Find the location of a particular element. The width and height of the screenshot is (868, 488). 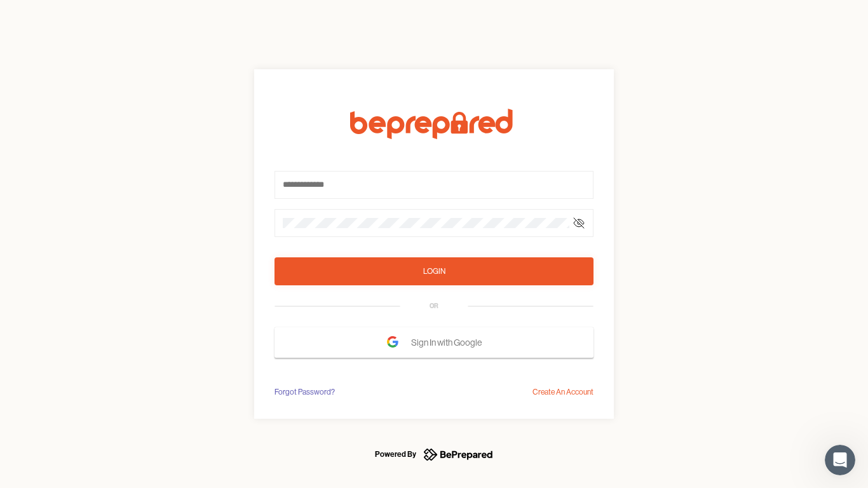

button: Login is located at coordinates (434, 271).